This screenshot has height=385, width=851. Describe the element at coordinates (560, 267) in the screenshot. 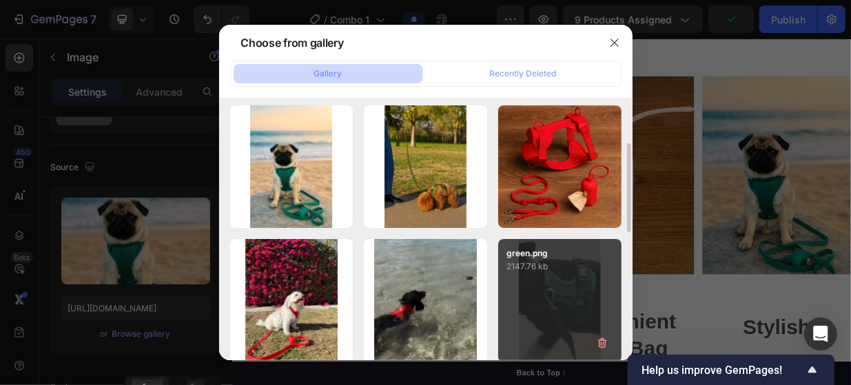

I see `p: 2147.76 kb` at that location.